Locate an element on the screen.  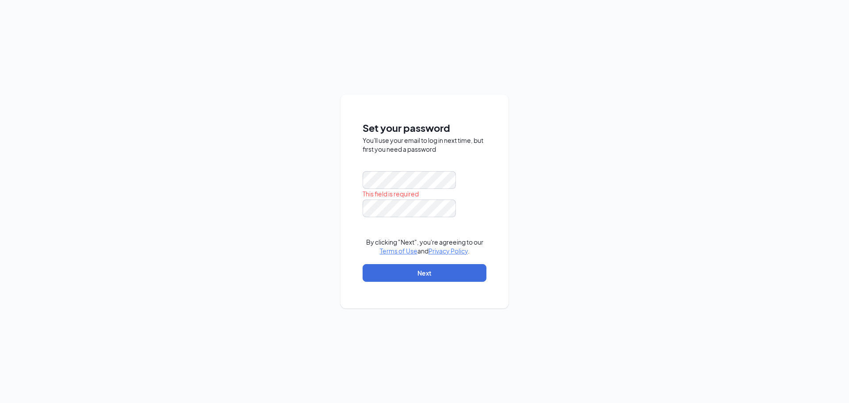
button: Next is located at coordinates (424, 273).